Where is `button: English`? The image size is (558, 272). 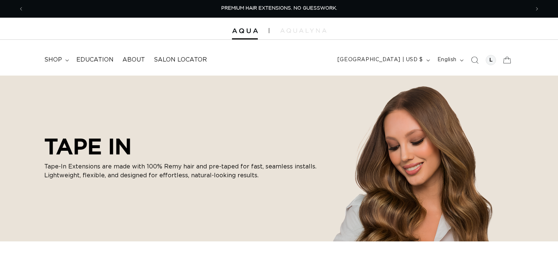 button: English is located at coordinates (449, 60).